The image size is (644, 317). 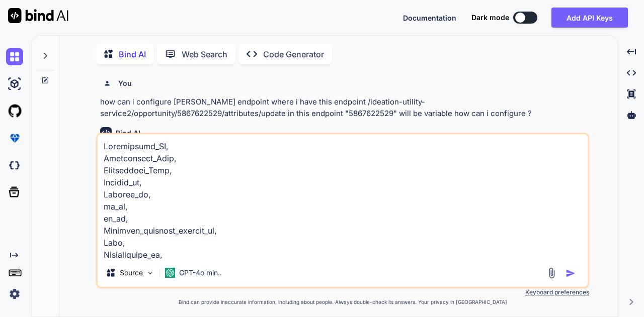 What do you see at coordinates (15, 84) in the screenshot?
I see `img: ai-studio` at bounding box center [15, 84].